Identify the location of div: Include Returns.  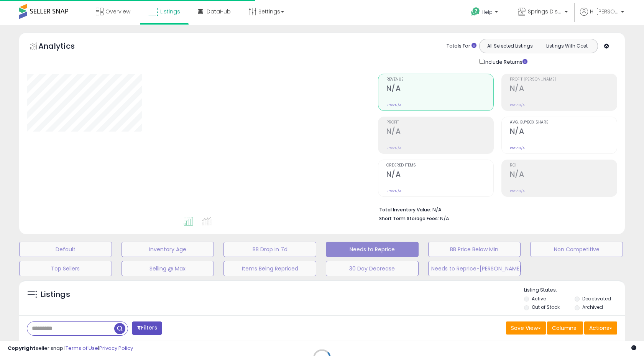
(505, 61).